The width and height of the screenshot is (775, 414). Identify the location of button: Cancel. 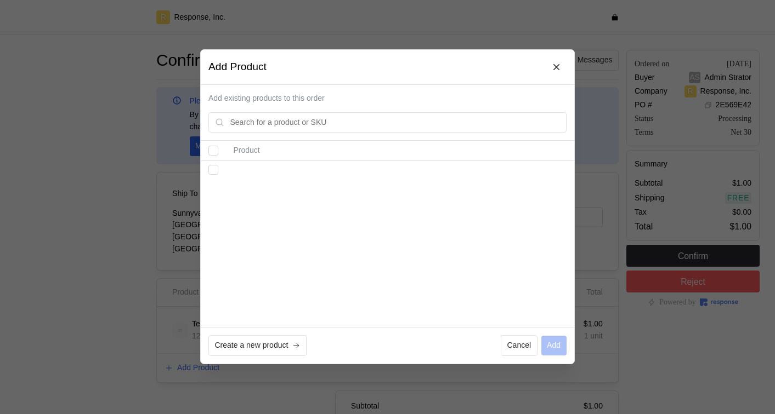
(519, 346).